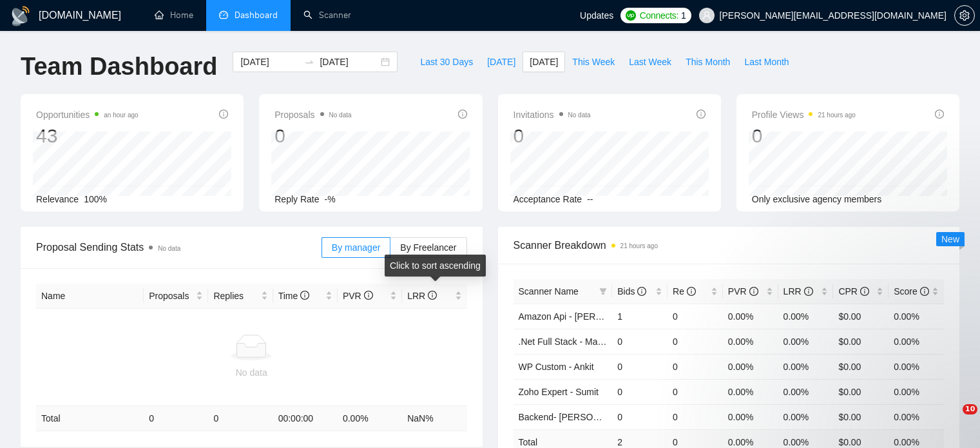 The width and height of the screenshot is (980, 448). I want to click on span: user, so click(707, 15).